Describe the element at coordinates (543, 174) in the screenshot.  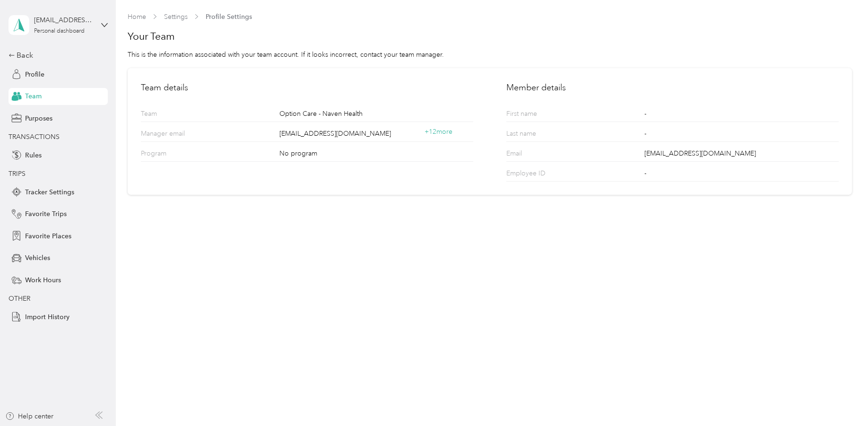
I see `p: Employee ID` at that location.